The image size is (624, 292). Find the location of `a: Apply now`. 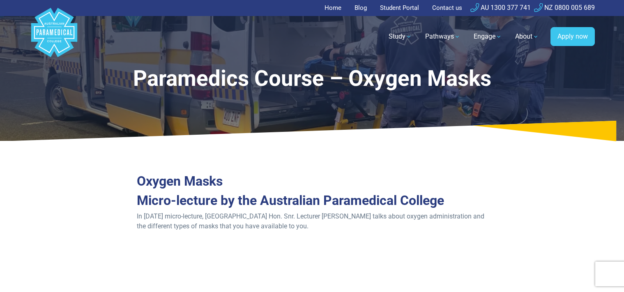

a: Apply now is located at coordinates (573, 37).